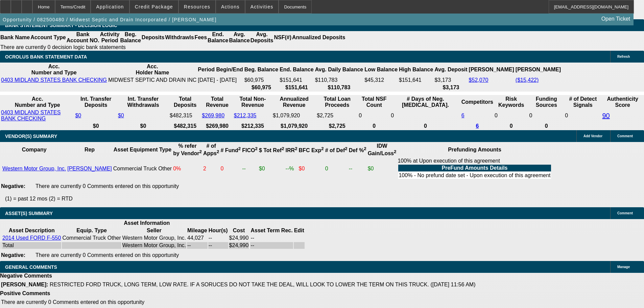  Describe the element at coordinates (475, 168) in the screenshot. I see `b: PreFund Amounts Details` at that location.